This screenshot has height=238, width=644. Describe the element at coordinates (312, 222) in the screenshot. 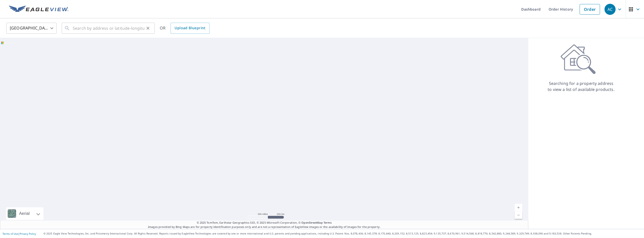

I see `a: OpenStreetMap` at that location.